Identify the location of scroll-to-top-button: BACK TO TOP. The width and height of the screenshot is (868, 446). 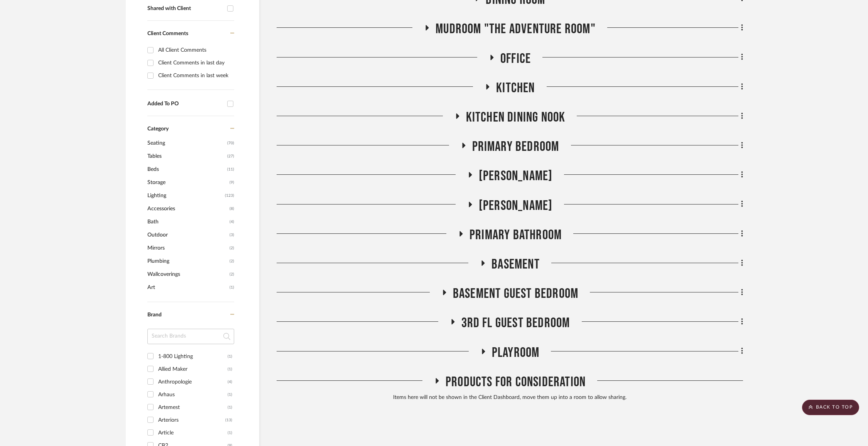
(831, 407).